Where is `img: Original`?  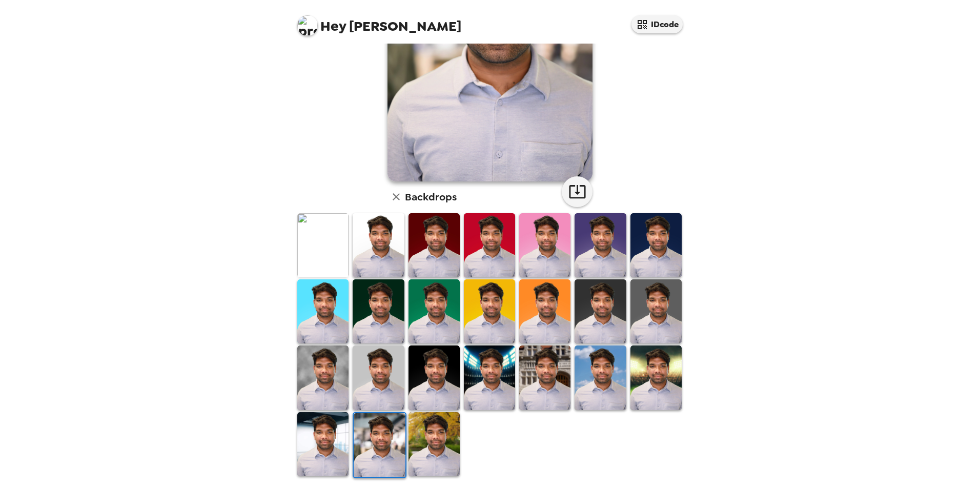 img: Original is located at coordinates (323, 245).